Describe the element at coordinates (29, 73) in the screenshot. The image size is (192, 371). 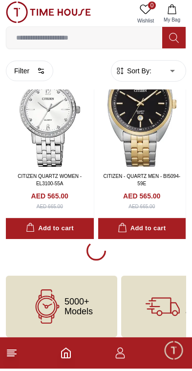
I see `button: Filter` at that location.